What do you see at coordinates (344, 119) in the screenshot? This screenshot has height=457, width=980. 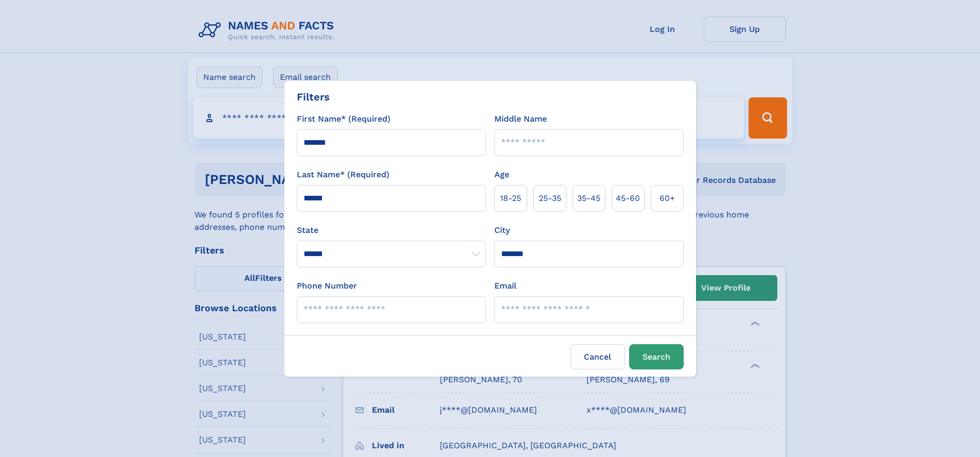 I see `label: First Name* (Required)` at bounding box center [344, 119].